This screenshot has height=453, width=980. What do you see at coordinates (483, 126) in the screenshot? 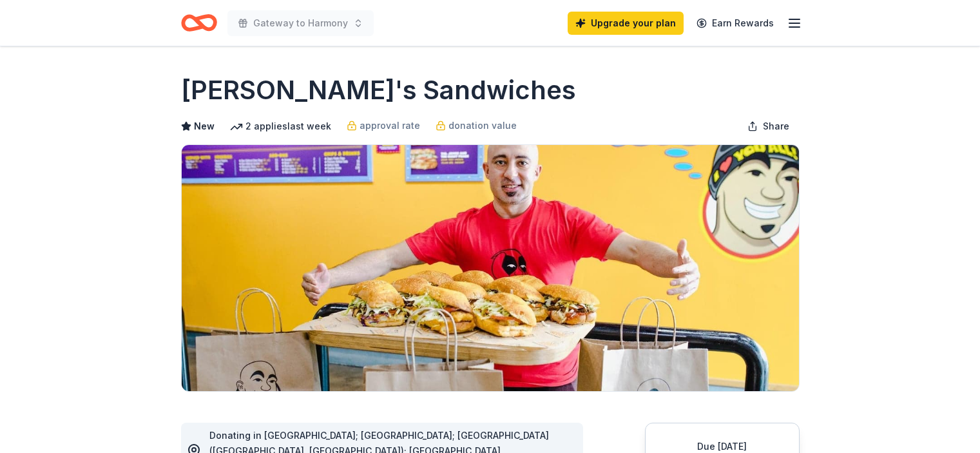
I see `span: donation value` at bounding box center [483, 126].